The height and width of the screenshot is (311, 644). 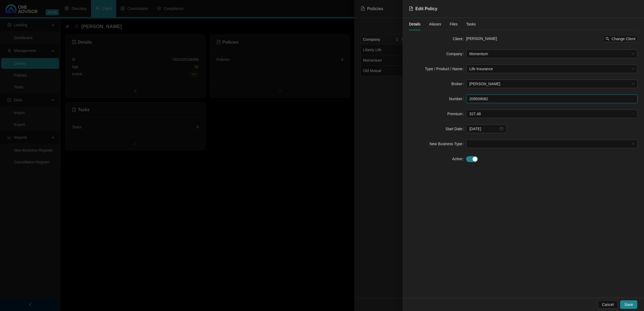 What do you see at coordinates (458, 84) in the screenshot?
I see `label: Broker` at bounding box center [458, 84].